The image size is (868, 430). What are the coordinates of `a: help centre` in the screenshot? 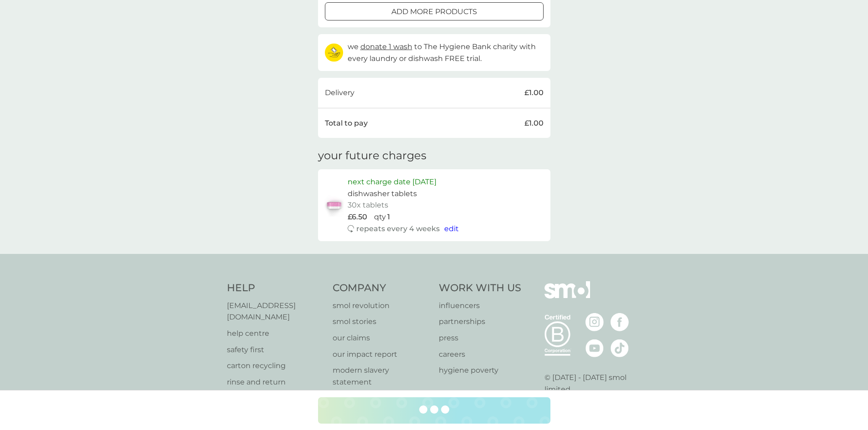 It's located at (275, 334).